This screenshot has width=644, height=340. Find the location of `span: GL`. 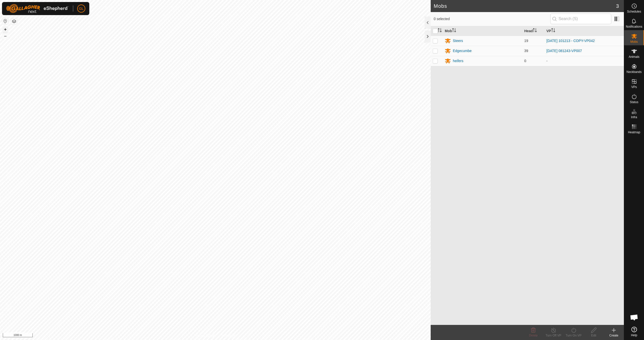

span: GL is located at coordinates (81, 8).